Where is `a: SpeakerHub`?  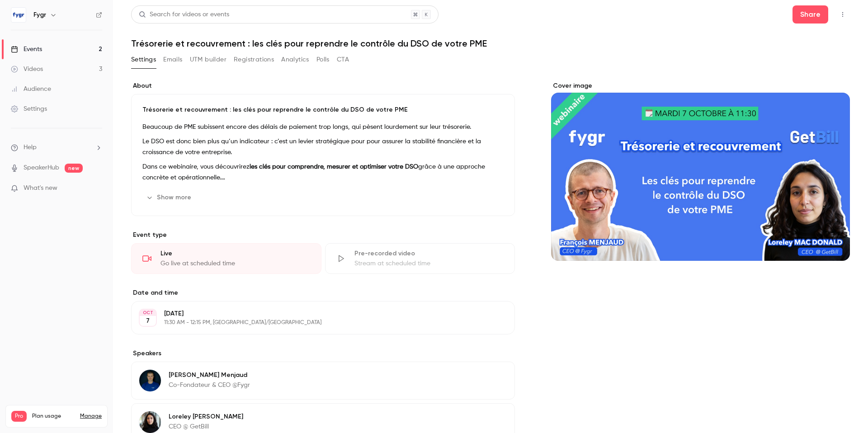
a: SpeakerHub is located at coordinates (41, 168).